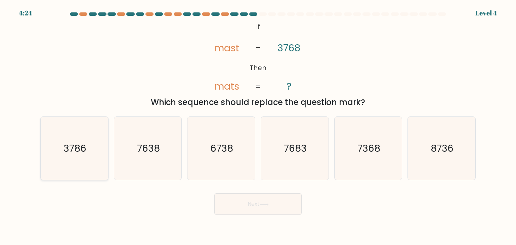  Describe the element at coordinates (75, 148) in the screenshot. I see `text: 3786` at that location.